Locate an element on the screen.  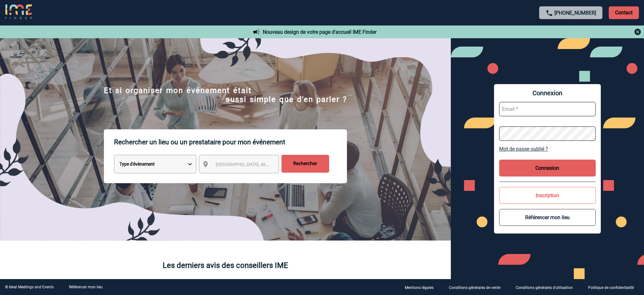
p: Conditions générales d'utilisation is located at coordinates (545, 287).